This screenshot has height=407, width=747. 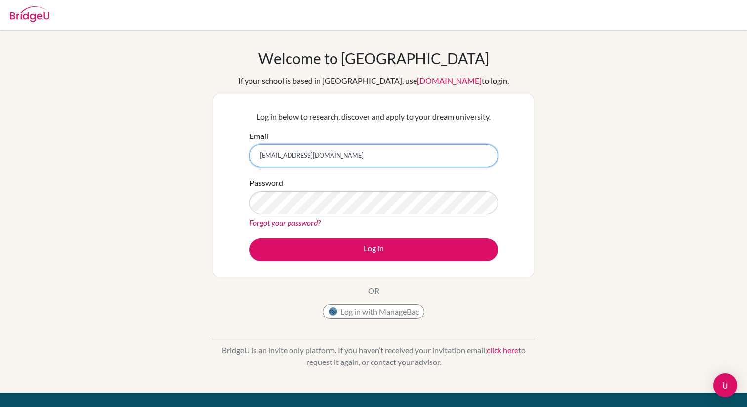 I want to click on button: Log in with ManageBac, so click(x=374, y=311).